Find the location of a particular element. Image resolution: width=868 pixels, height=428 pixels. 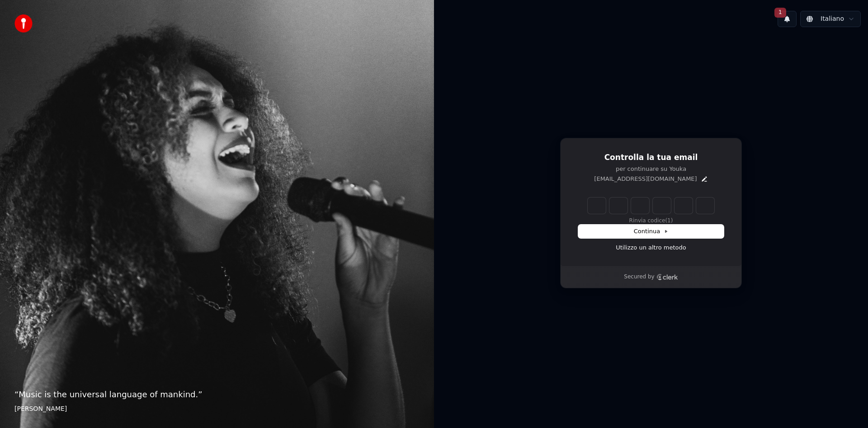

a: Clerk logo is located at coordinates (667, 277).